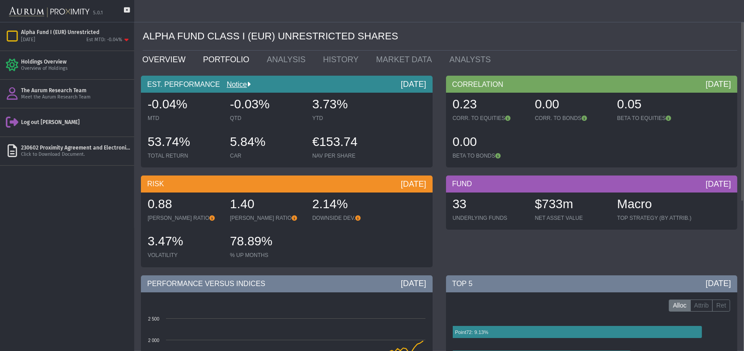  What do you see at coordinates (349, 205) in the screenshot?
I see `div: 2.14%` at bounding box center [349, 205].